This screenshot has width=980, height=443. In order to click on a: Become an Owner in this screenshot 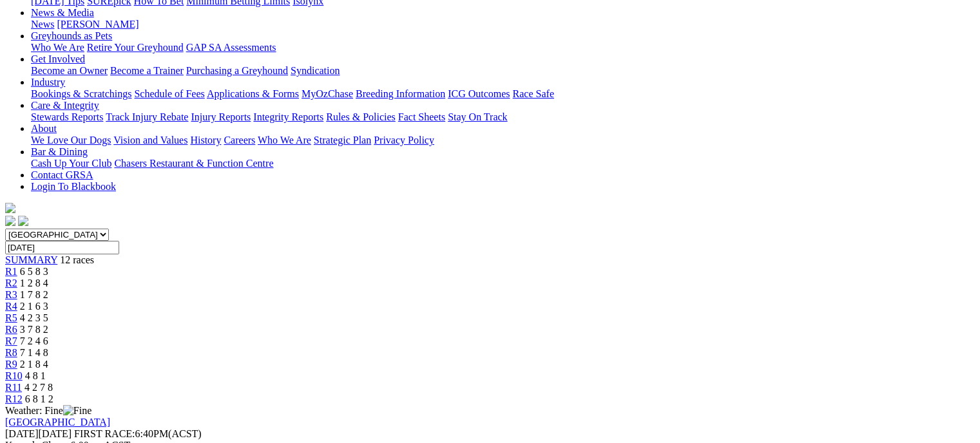, I will do `click(69, 70)`.